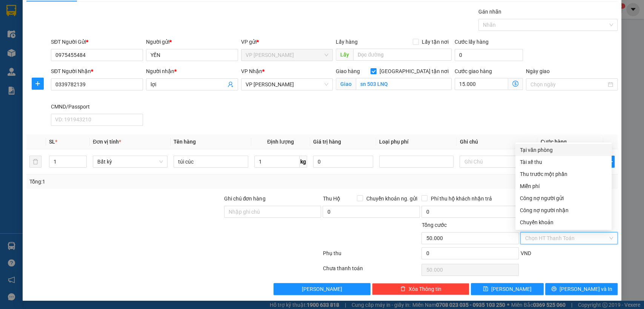  Describe the element at coordinates (391, 199) in the screenshot. I see `span: Chuyển khoản ng. gửi` at that location.